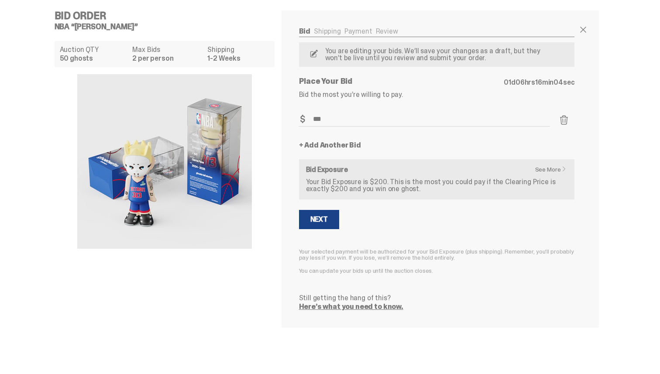 The image size is (660, 374). I want to click on a: Here’s what you need to know., so click(351, 307).